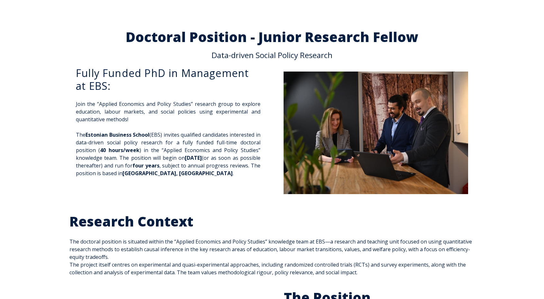  Describe the element at coordinates (117, 135) in the screenshot. I see `span: Estonian Business School` at that location.